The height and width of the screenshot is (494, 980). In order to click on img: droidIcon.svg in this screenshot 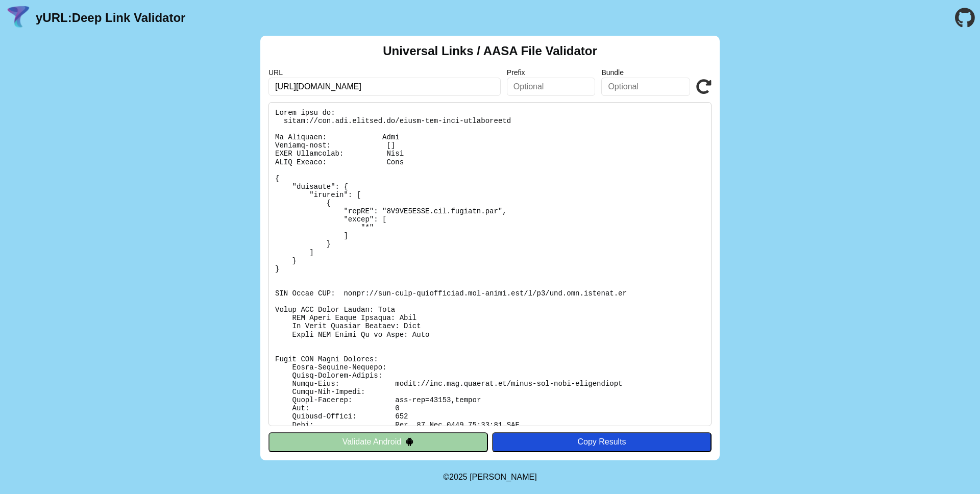, I will do `click(410, 441)`.